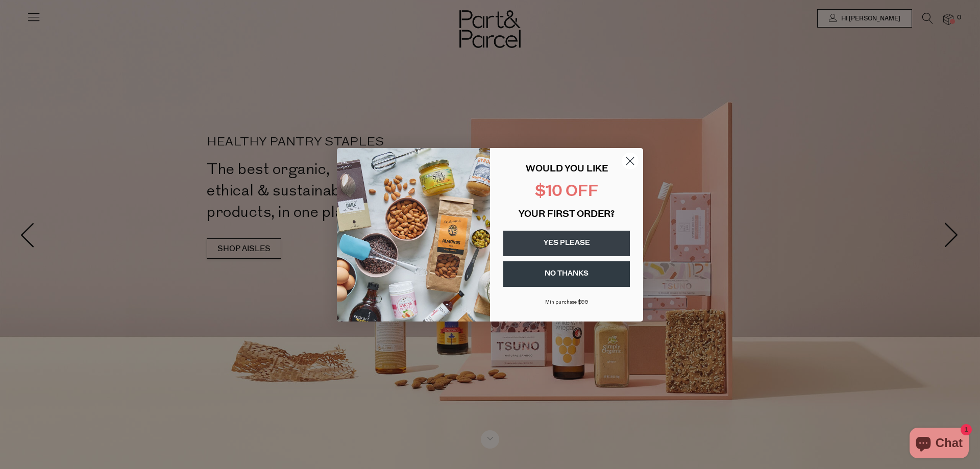  Describe the element at coordinates (566, 170) in the screenshot. I see `span: WOULD YOU LIKE` at that location.